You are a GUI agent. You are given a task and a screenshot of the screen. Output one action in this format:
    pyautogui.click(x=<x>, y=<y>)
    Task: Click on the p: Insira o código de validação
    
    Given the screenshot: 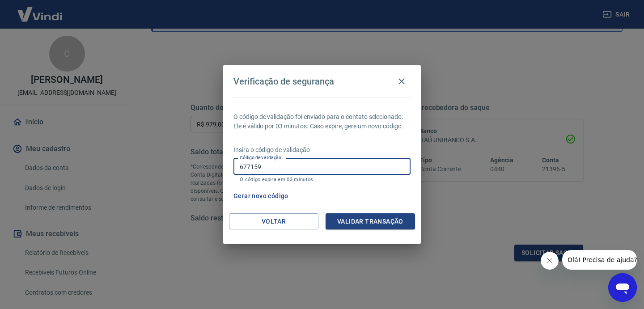 What is the action you would take?
    pyautogui.click(x=322, y=150)
    